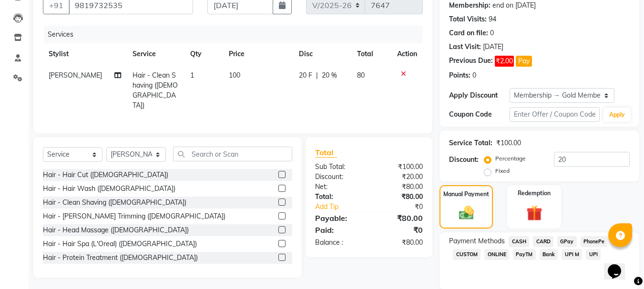 The width and height of the screenshot is (644, 289). What do you see at coordinates (155, 54) in the screenshot?
I see `th: Service` at bounding box center [155, 54].